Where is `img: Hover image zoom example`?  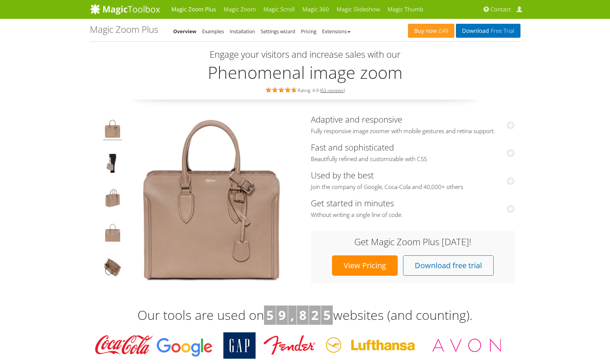 img: Hover image zoom example is located at coordinates (113, 234).